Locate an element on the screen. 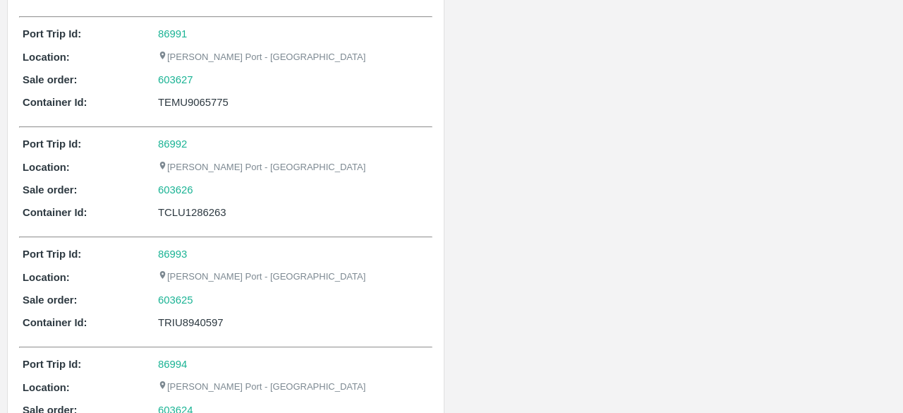 This screenshot has width=903, height=413. a: 603627 is located at coordinates (176, 80).